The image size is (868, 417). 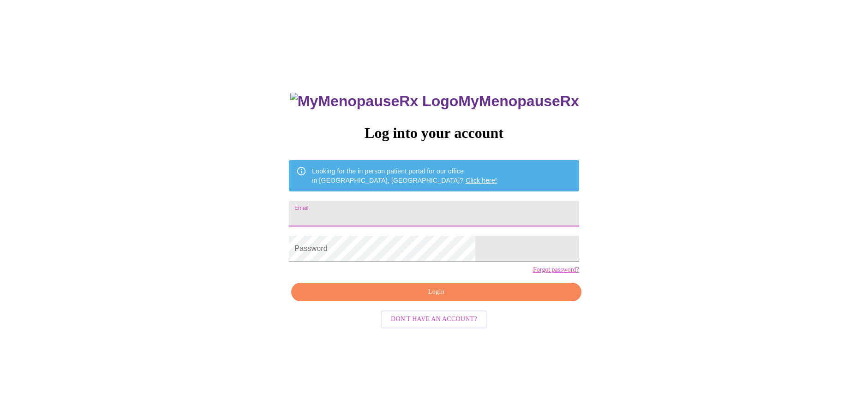 What do you see at coordinates (434, 320) in the screenshot?
I see `button: Don't have an account?` at bounding box center [434, 320].